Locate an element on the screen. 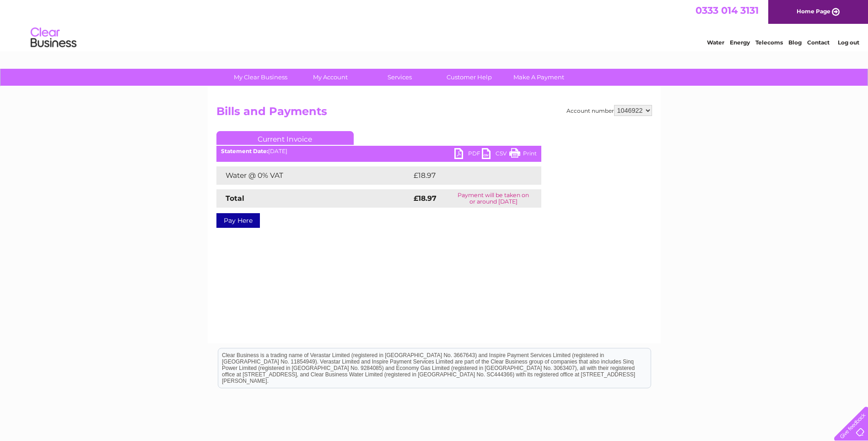 Image resolution: width=868 pixels, height=441 pixels. img: logo.png is located at coordinates (54, 37).